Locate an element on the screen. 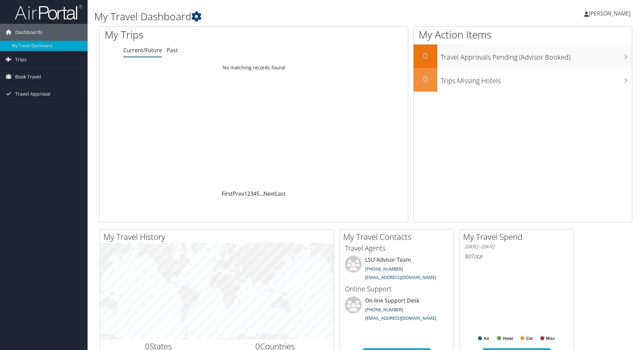 This screenshot has height=350, width=644. text: Car is located at coordinates (529, 338).